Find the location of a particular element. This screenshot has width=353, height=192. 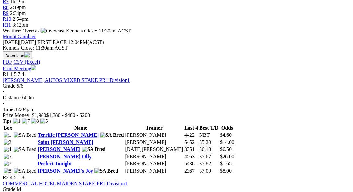

span: Distance: is located at coordinates (12, 98).